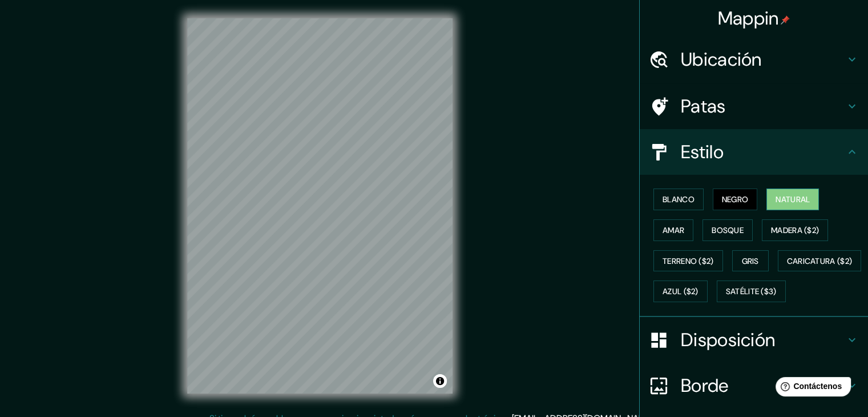 This screenshot has height=417, width=868. What do you see at coordinates (678, 199) in the screenshot?
I see `font: Blanco` at bounding box center [678, 199].